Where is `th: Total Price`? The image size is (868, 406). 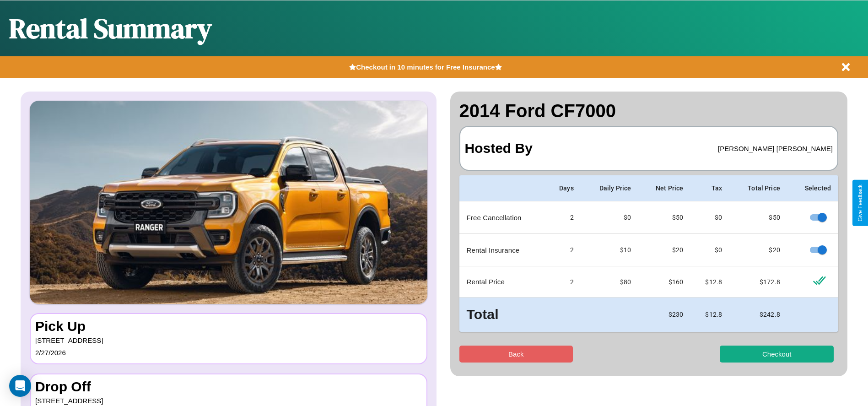 th: Total Price is located at coordinates (757, 188).